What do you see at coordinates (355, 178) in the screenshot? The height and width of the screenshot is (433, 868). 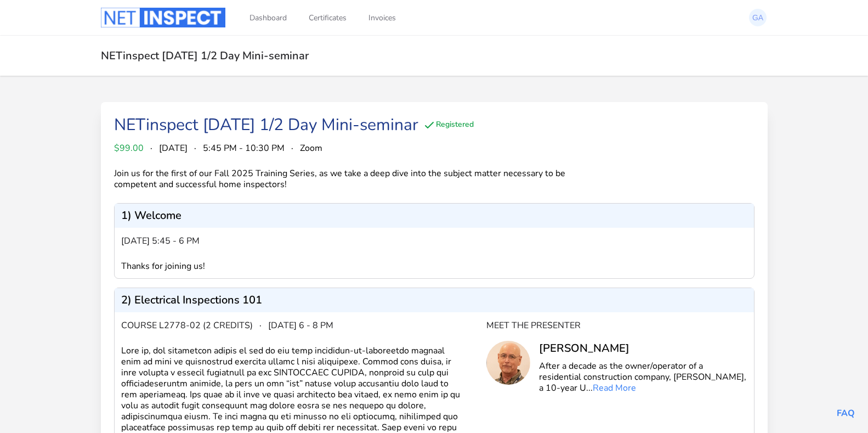 I see `div: Join us for the first of our Fall 2025 Training Series, as we take a deep dive into the subject m...` at bounding box center [355, 178].